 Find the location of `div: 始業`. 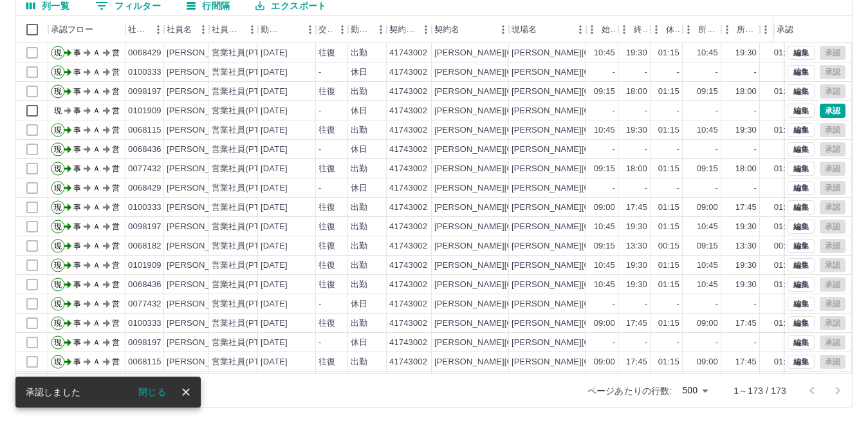

div: 始業 is located at coordinates (602, 30).